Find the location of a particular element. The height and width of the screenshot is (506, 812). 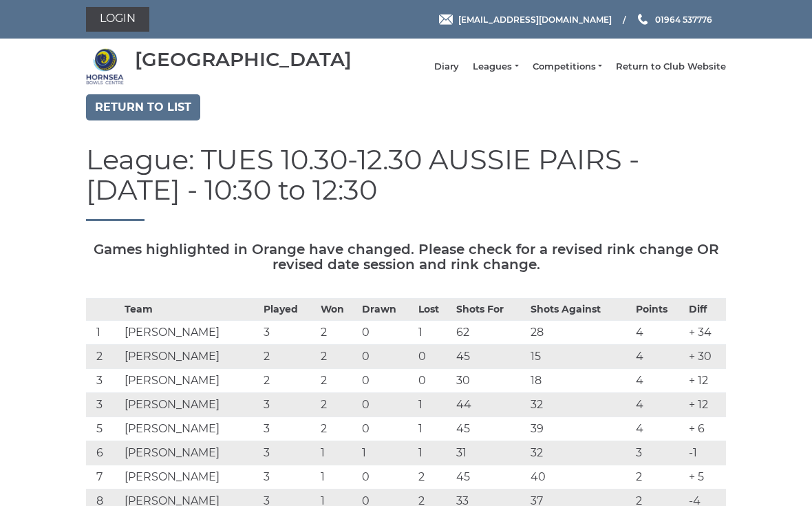

td: 7 is located at coordinates (103, 477).